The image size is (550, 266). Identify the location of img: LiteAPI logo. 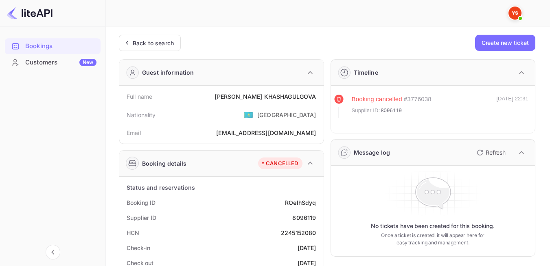
(29, 13).